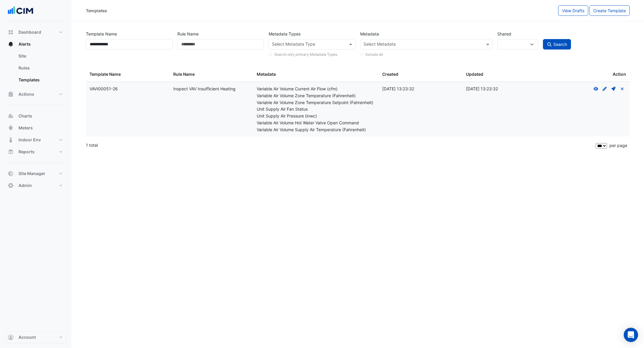 The height and width of the screenshot is (348, 644). I want to click on span: Search, so click(560, 44).